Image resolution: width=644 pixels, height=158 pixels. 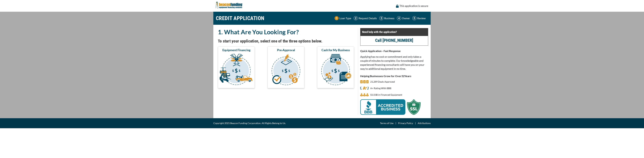 I want to click on a: Attributions, so click(x=424, y=123).